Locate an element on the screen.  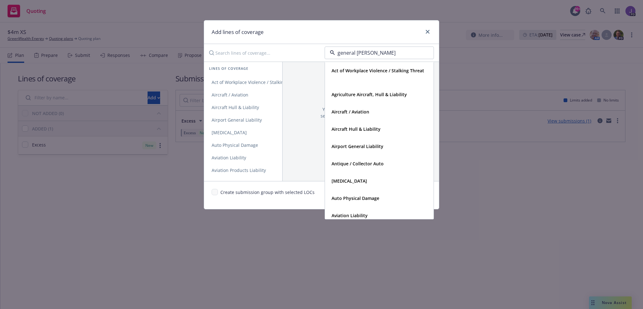
span: Blanket Accident is located at coordinates (229, 182).